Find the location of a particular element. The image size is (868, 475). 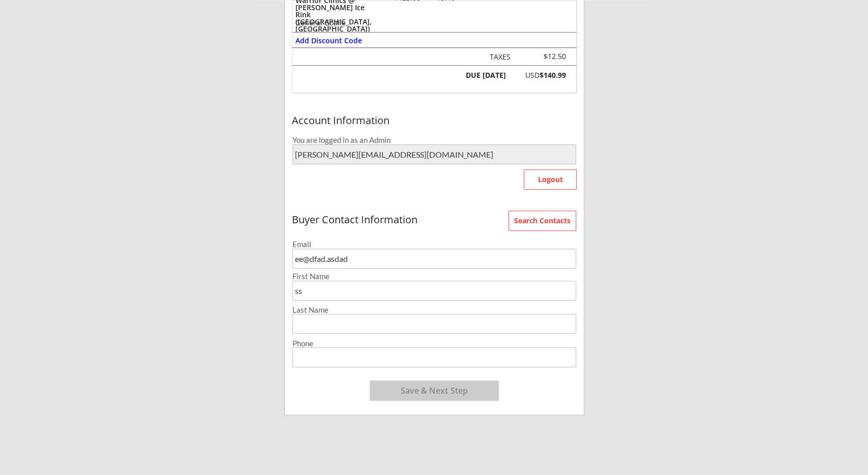

div: Account Information is located at coordinates (435, 121).